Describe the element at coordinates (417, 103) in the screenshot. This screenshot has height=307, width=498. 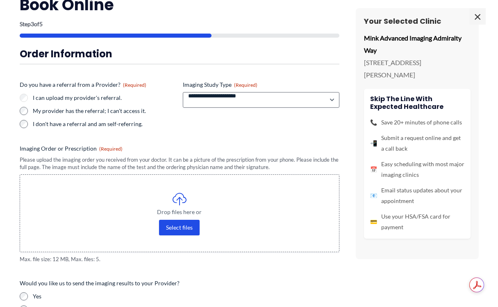
I see `h4: Skip the line with Expected Healthcare` at that location.